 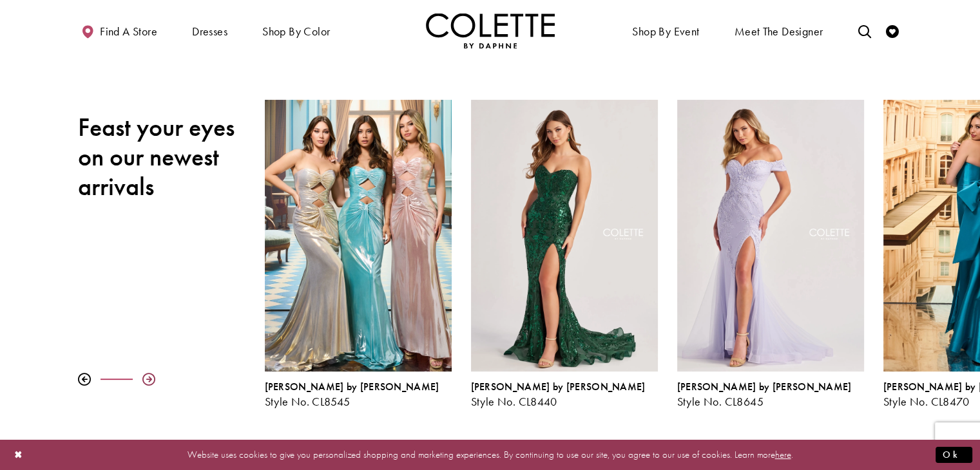 I want to click on span: Style No. CL8440, so click(x=514, y=401).